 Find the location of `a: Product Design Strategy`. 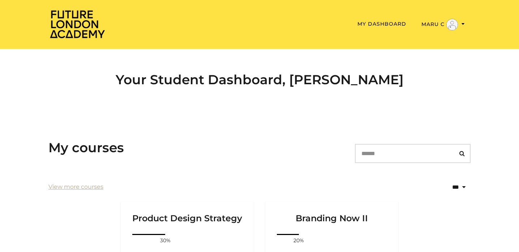

a: Product Design Strategy is located at coordinates (187, 217).